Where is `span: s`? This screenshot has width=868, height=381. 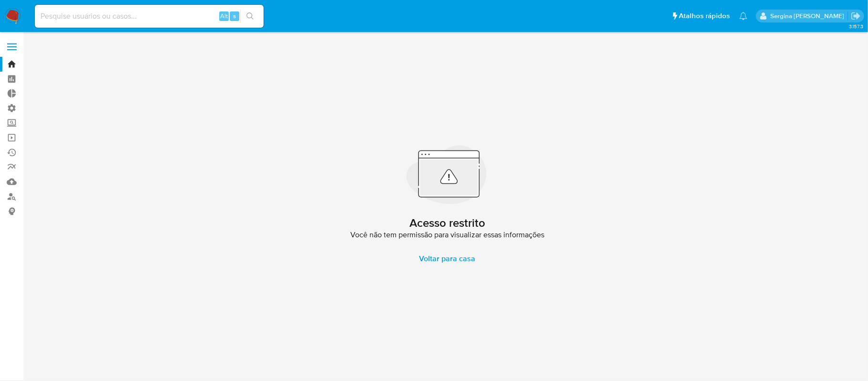
span: s is located at coordinates (234, 16).